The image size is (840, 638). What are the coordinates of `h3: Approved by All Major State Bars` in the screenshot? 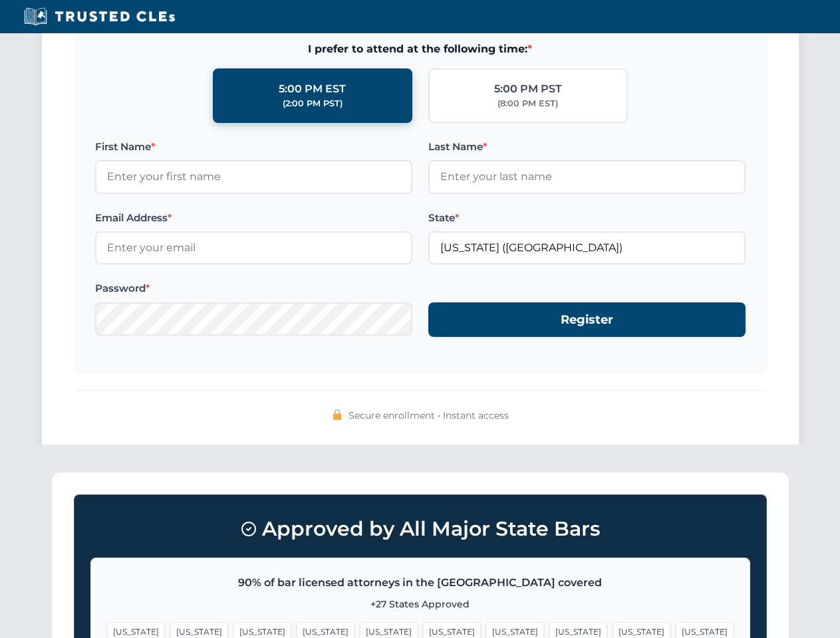 It's located at (420, 529).